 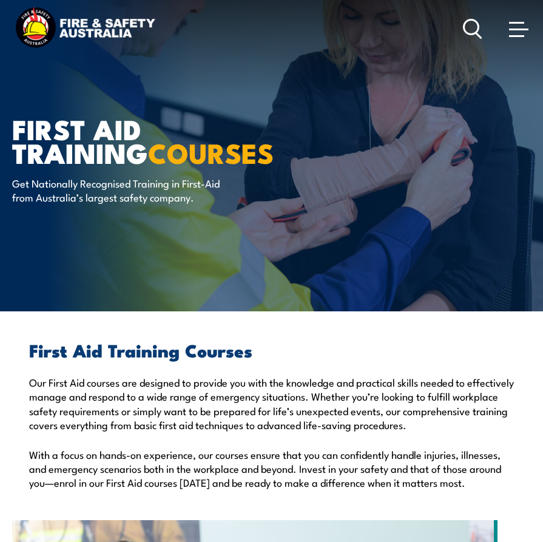 I want to click on strong: COURSES, so click(x=211, y=152).